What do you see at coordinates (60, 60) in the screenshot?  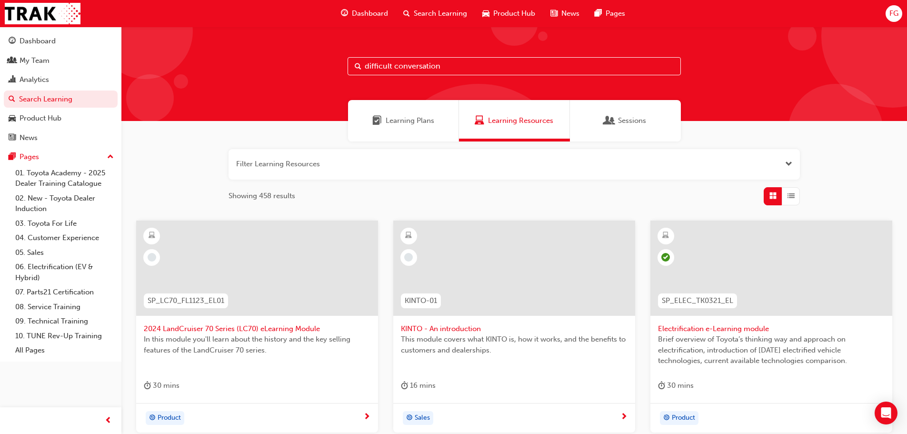 I see `a: My Team` at bounding box center [60, 60].